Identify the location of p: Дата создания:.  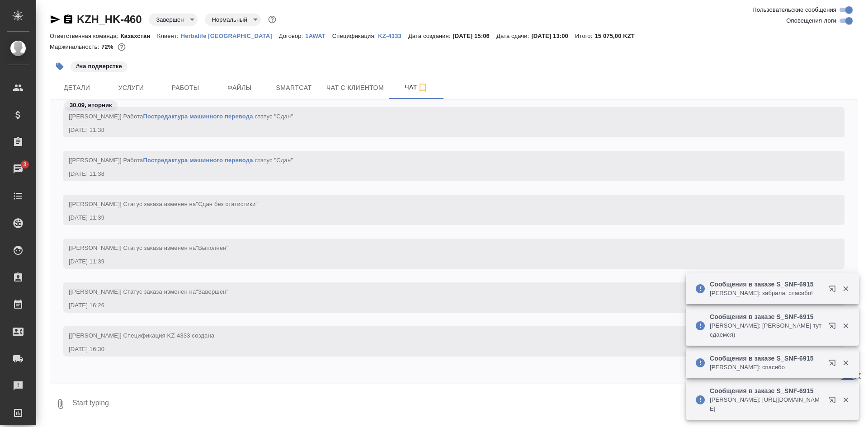
(430, 36).